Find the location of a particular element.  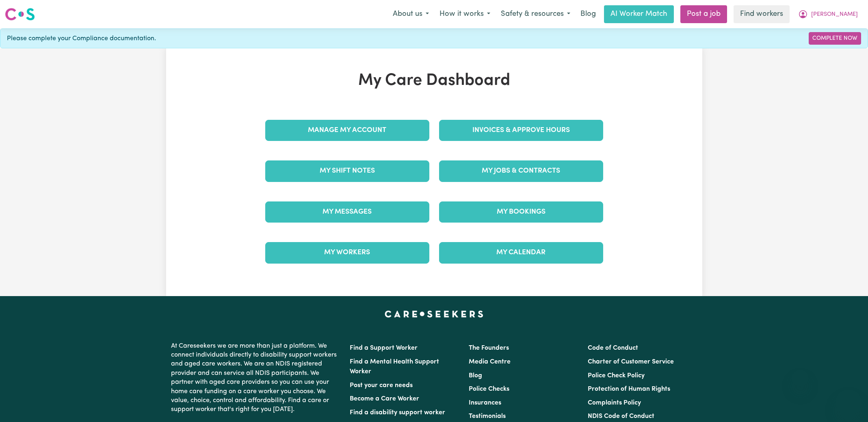

a: Code of Conduct is located at coordinates (613, 348).